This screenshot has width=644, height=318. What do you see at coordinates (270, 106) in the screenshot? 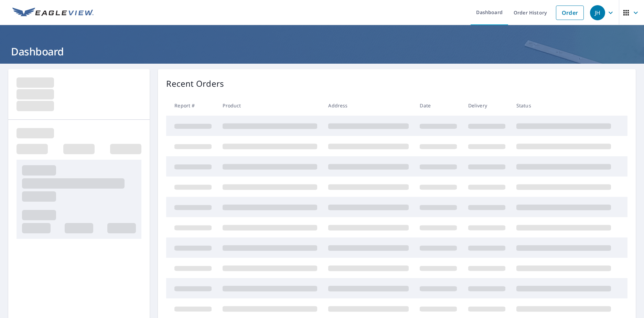
I see `th: Product` at bounding box center [270, 106].